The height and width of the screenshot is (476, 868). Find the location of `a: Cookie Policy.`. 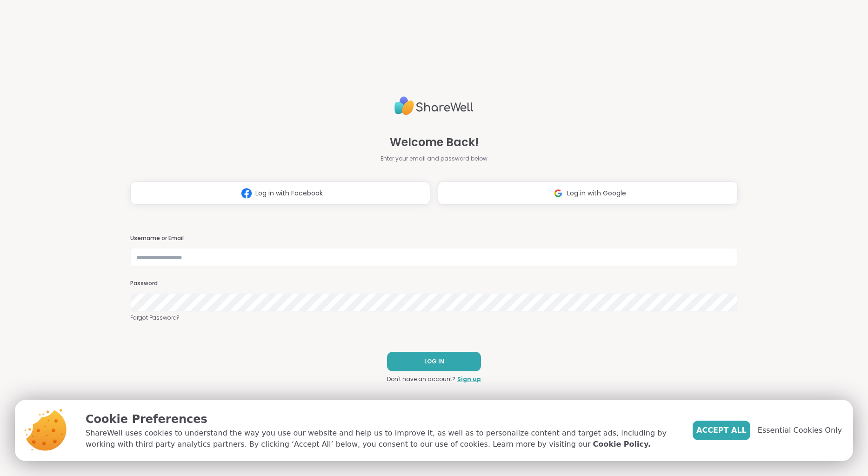

a: Cookie Policy. is located at coordinates (622, 444).